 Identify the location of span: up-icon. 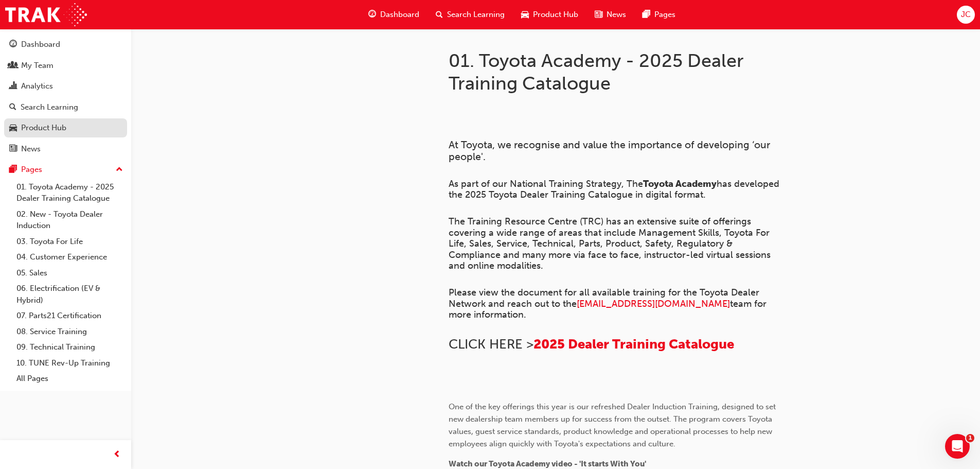
(119, 170).